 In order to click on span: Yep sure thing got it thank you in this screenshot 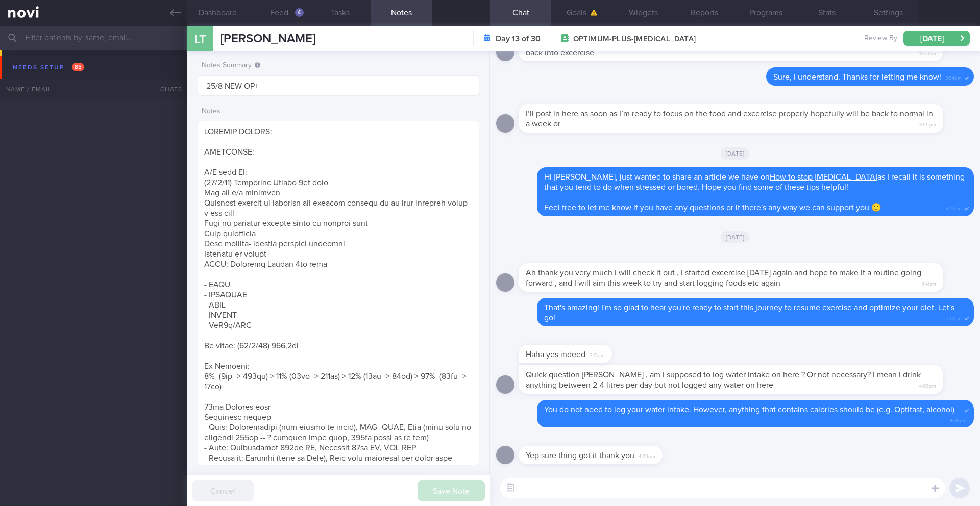, I will do `click(579, 455)`.